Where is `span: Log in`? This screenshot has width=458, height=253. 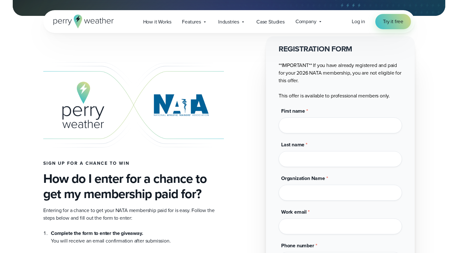 span: Log in is located at coordinates (358, 21).